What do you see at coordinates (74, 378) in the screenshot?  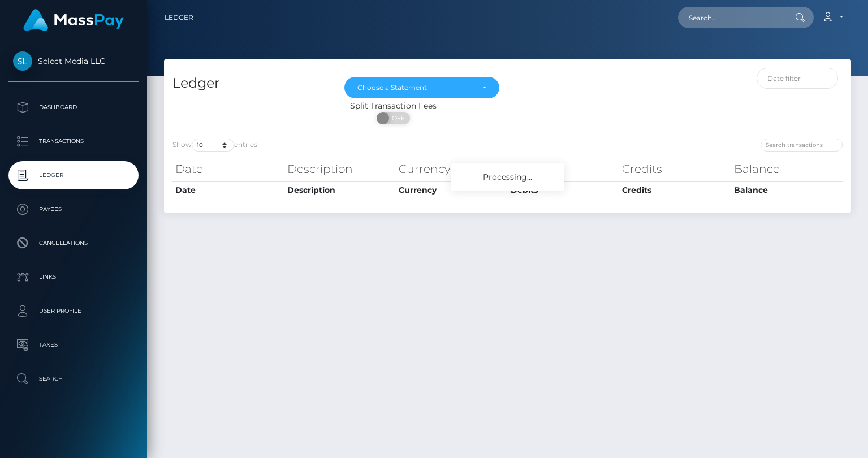 I see `p: Search` at bounding box center [74, 378].